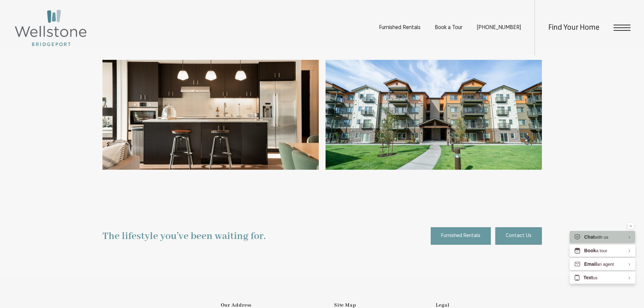 Image resolution: width=644 pixels, height=308 pixels. I want to click on span: Contact Us, so click(519, 236).